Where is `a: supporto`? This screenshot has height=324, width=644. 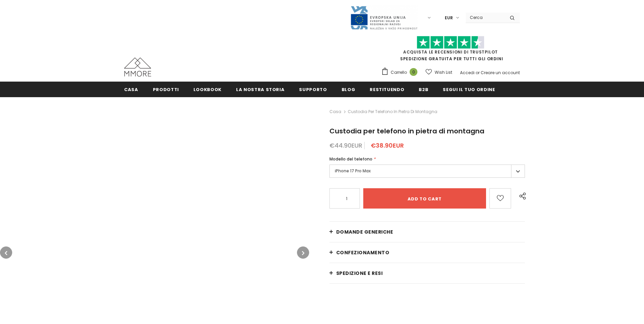
a: supporto is located at coordinates (313, 89).